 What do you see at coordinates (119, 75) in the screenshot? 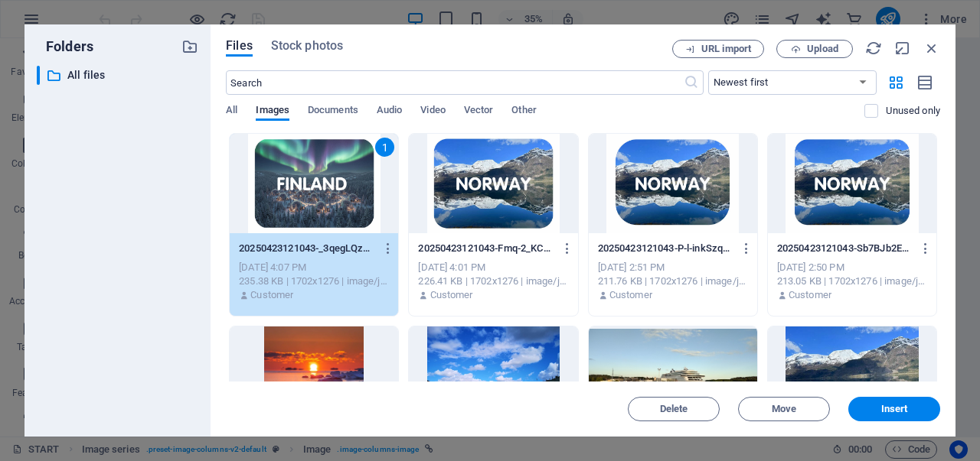
I see `p: All files` at bounding box center [119, 75].